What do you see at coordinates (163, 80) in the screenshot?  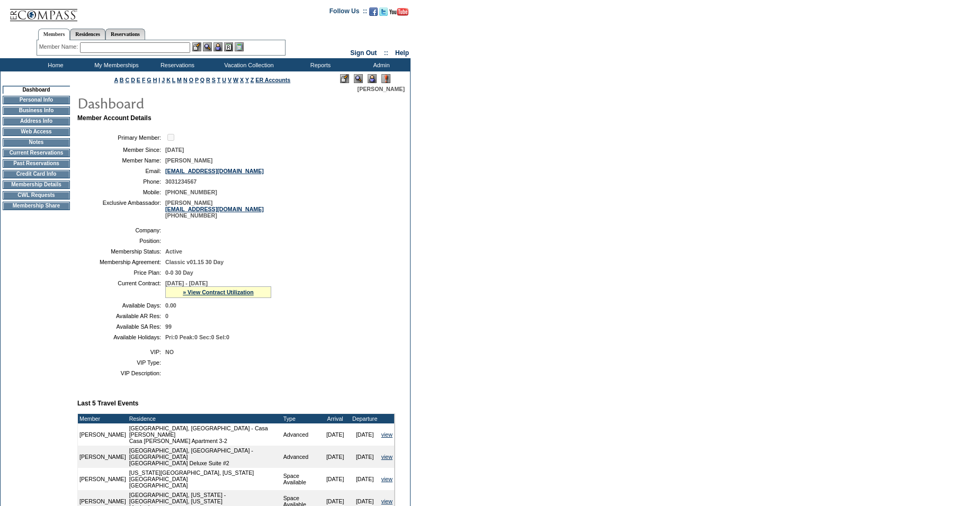 I see `a: J` at bounding box center [163, 80].